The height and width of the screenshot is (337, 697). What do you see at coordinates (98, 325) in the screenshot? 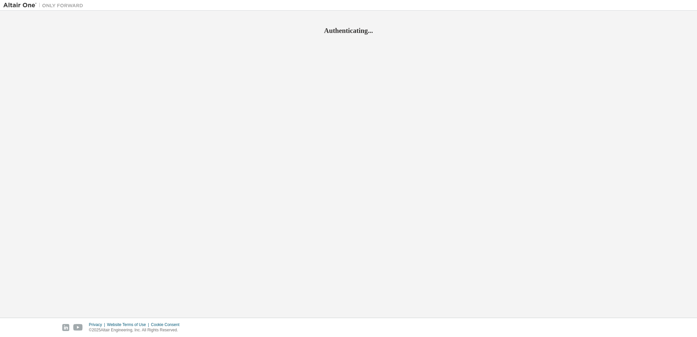
I see `div: Privacy` at bounding box center [98, 325].